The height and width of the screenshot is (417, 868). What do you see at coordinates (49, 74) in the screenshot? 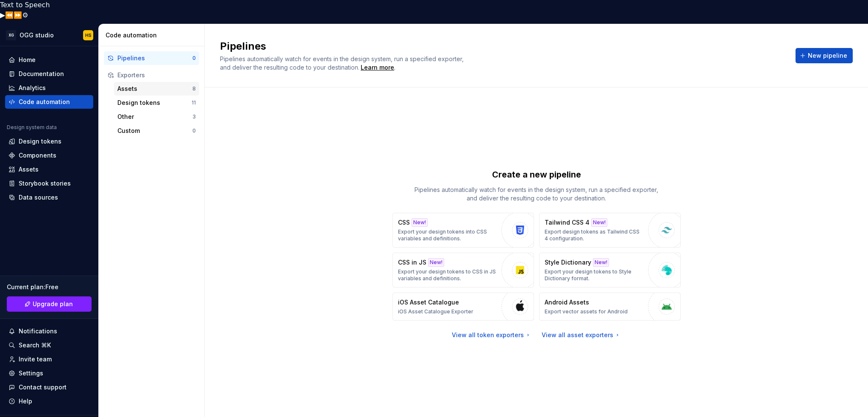
I see `a: Documentation` at bounding box center [49, 74].